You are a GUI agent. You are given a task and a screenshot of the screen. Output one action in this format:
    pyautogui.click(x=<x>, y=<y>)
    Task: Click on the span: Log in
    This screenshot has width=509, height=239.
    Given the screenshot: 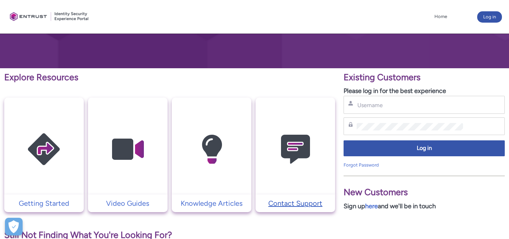 What is the action you would take?
    pyautogui.click(x=424, y=148)
    